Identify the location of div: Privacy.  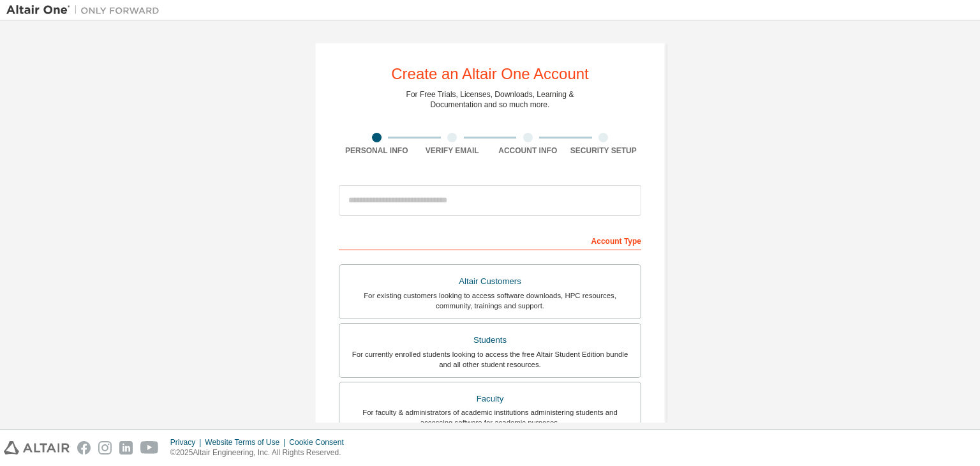
(188, 442).